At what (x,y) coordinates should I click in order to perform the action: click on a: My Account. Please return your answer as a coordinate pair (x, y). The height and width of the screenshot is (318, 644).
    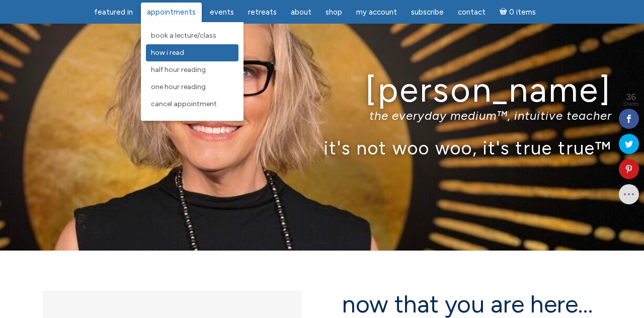
    Looking at the image, I should click on (377, 12).